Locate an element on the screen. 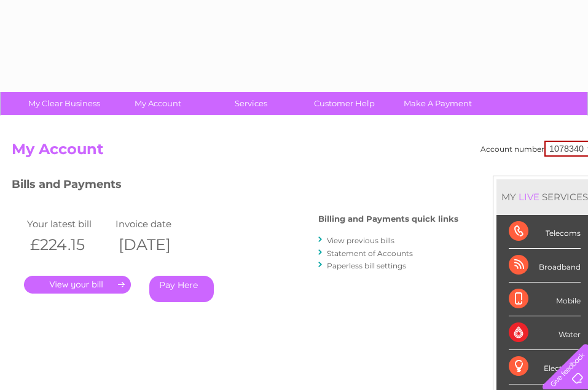 Image resolution: width=588 pixels, height=390 pixels. td: Your latest bill is located at coordinates (68, 224).